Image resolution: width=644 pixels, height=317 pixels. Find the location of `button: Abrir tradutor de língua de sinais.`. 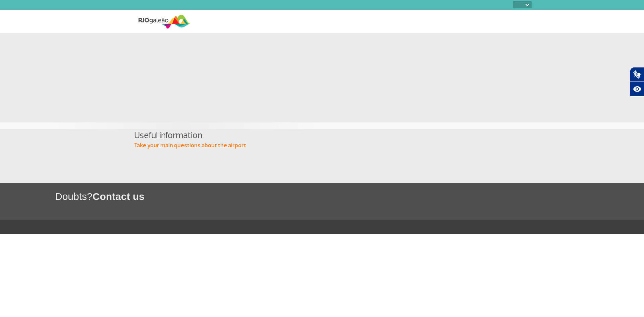

button: Abrir tradutor de língua de sinais. is located at coordinates (637, 75).